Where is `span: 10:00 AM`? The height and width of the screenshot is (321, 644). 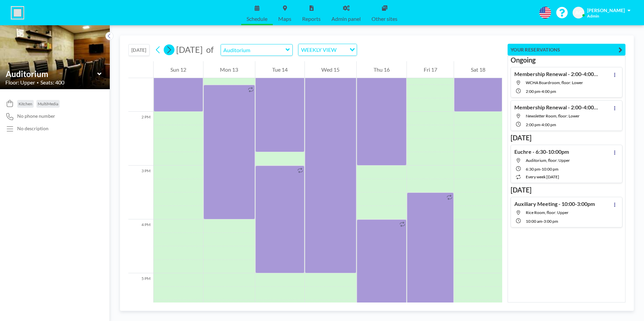 span: 10:00 AM is located at coordinates (534, 221).